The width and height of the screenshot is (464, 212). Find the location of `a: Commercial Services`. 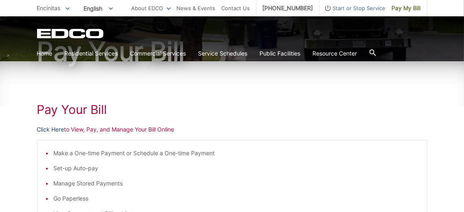

a: Commercial Services is located at coordinates (158, 53).